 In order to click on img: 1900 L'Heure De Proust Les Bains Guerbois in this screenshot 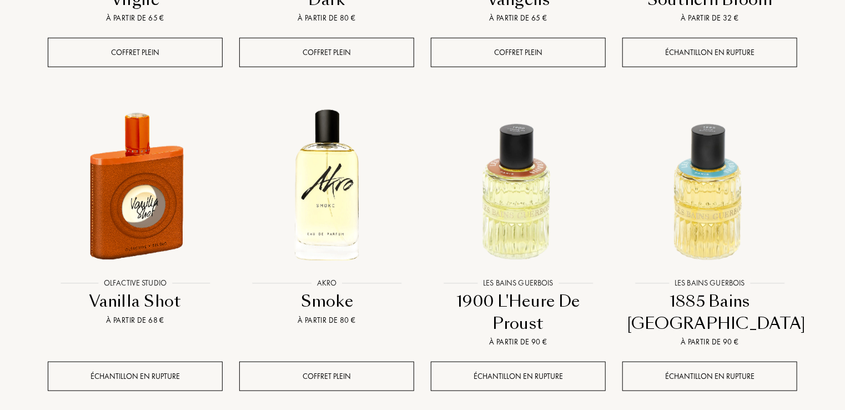, I will do `click(518, 185)`.